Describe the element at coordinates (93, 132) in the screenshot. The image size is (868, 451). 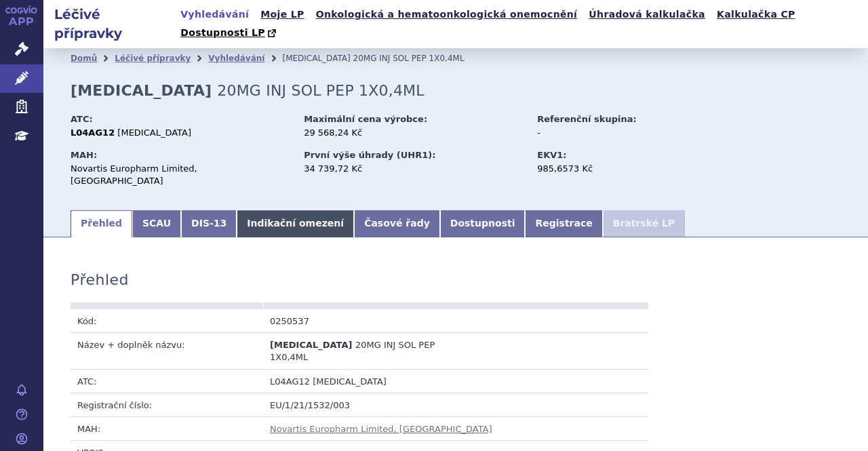
I see `strong: L04AG12` at that location.